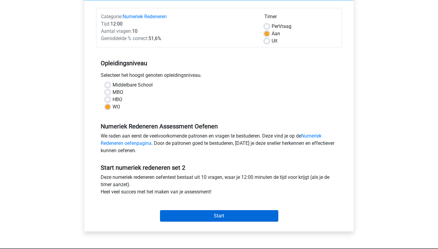 The width and height of the screenshot is (438, 249). I want to click on label: Middelbare School, so click(132, 85).